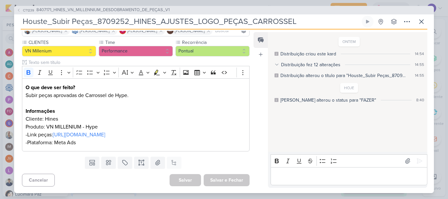 This screenshot has width=448, height=199. What do you see at coordinates (215, 42) in the screenshot?
I see `label: Recorrência` at bounding box center [215, 42].